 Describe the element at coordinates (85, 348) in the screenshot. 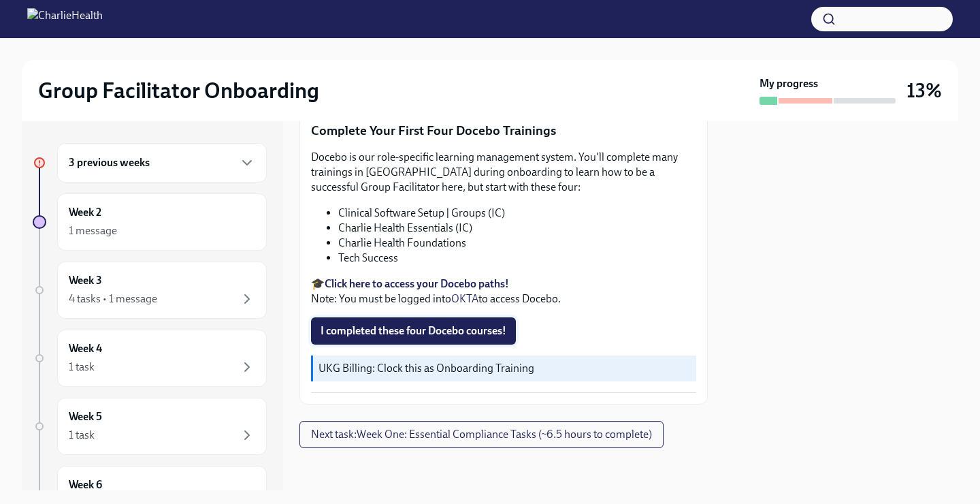

I see `h6: Week 4` at that location.